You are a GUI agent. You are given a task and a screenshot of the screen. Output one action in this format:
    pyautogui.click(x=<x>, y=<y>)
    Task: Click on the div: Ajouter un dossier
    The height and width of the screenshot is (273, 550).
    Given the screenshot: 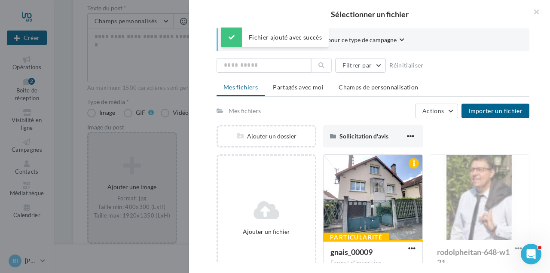 What is the action you would take?
    pyautogui.click(x=267, y=136)
    